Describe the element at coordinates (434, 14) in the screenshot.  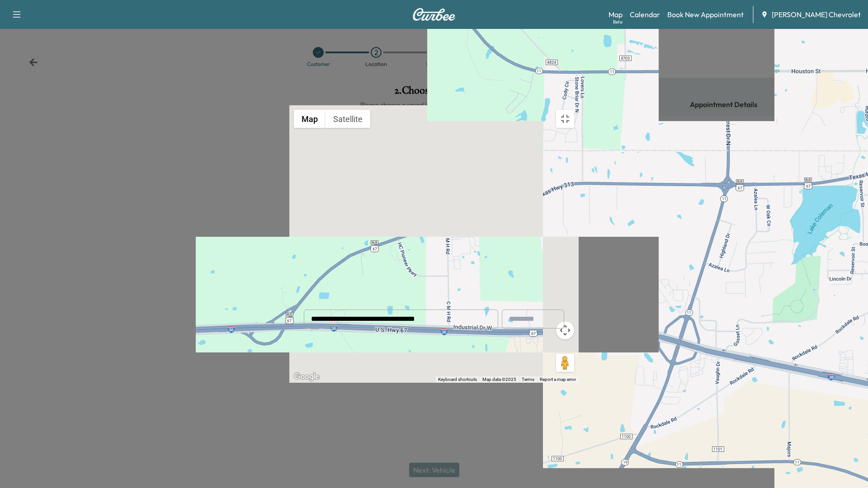
I see `img: Curbee Logo` at that location.